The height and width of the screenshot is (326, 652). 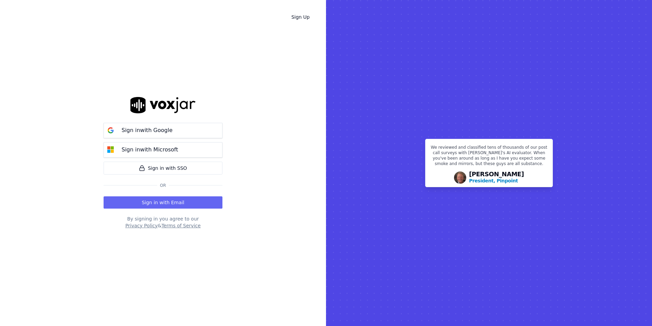 I want to click on button: Terms of Service, so click(x=181, y=225).